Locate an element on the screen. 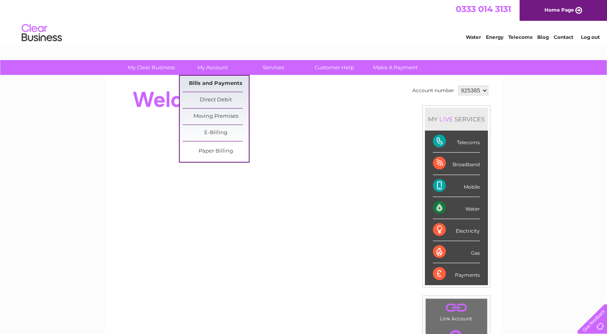 This screenshot has height=334, width=607. a: Make A Payment is located at coordinates (395, 67).